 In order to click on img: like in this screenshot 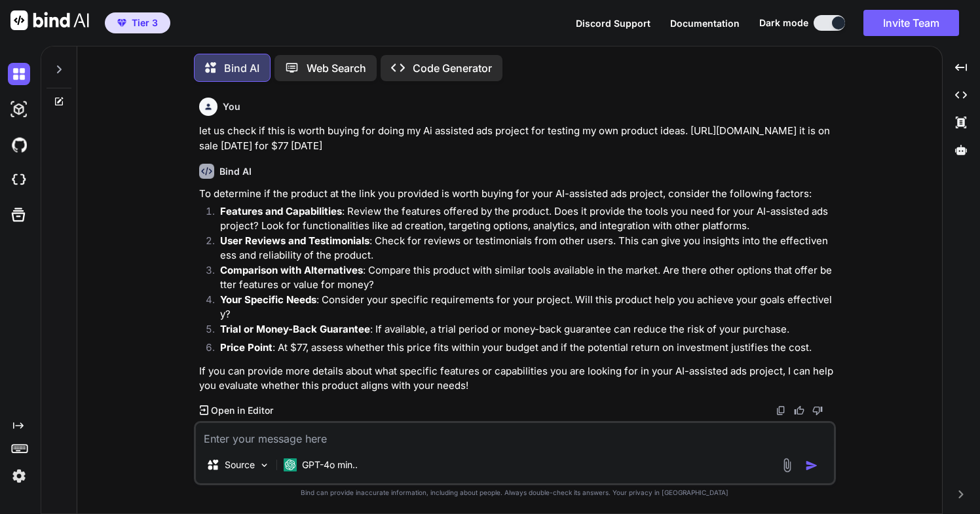, I will do `click(799, 411)`.